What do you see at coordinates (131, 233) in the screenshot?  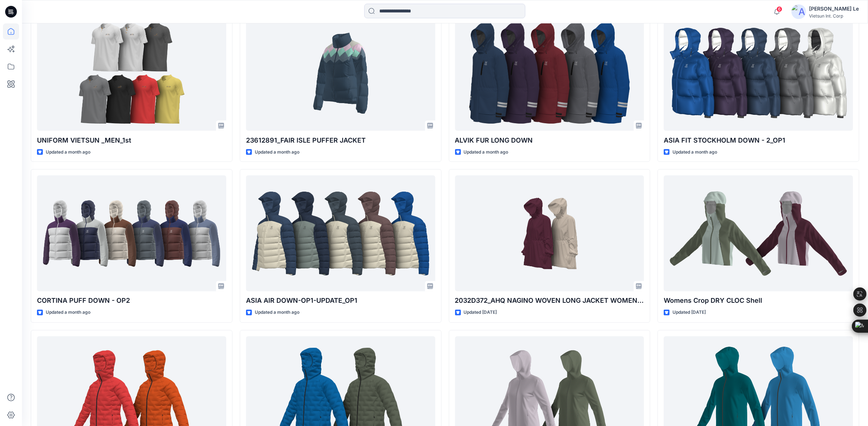 I see `a: CORTINA PUFF DOWN - OP2` at bounding box center [131, 233].